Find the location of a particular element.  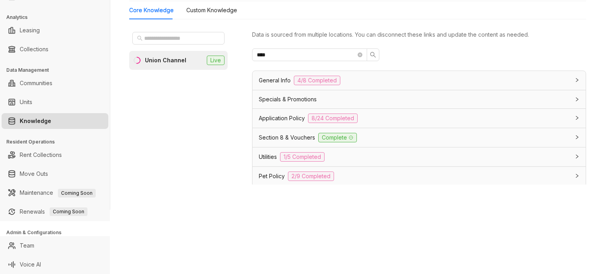

span: 8/24 Completed is located at coordinates (333, 118).